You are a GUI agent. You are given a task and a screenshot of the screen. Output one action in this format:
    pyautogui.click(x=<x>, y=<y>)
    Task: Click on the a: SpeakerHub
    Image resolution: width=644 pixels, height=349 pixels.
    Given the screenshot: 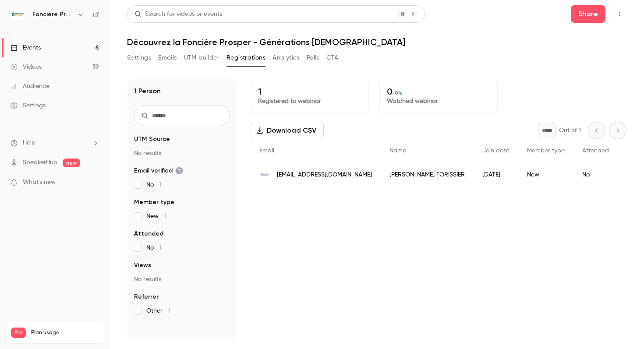 What is the action you would take?
    pyautogui.click(x=40, y=162)
    